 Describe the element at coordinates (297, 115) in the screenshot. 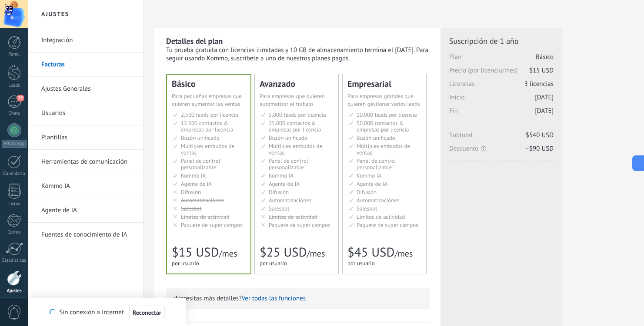

I see `span: 5.000 leads por licencia` at that location.